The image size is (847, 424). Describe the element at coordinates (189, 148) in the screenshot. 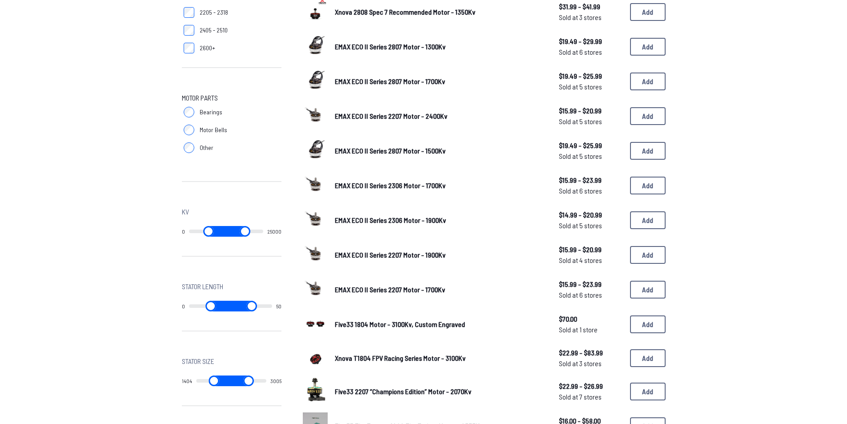

I see `input: Other` at that location.